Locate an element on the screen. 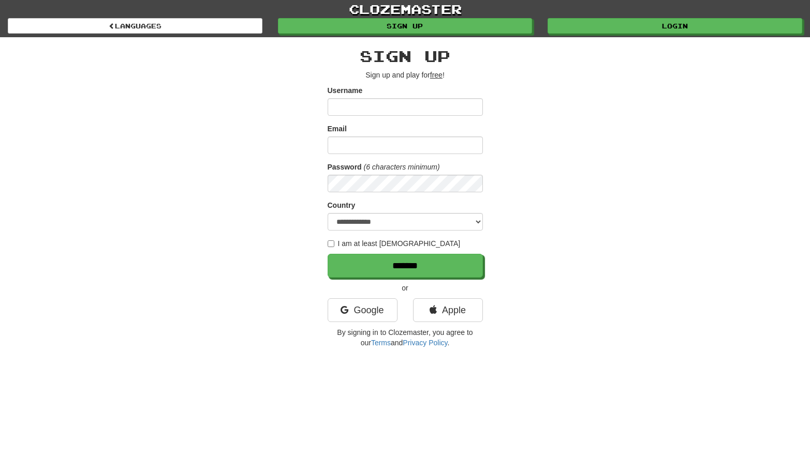  label: Username is located at coordinates (345, 91).